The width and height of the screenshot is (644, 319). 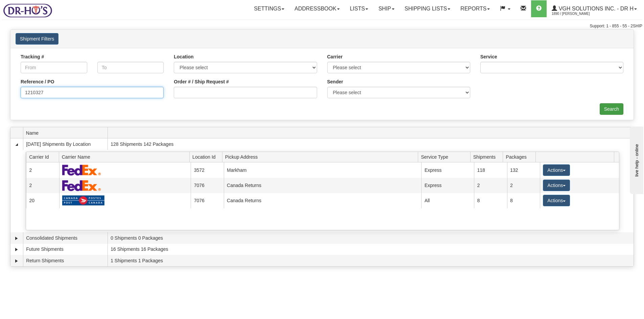 What do you see at coordinates (427, 9) in the screenshot?
I see `a: Shipping lists` at bounding box center [427, 9].